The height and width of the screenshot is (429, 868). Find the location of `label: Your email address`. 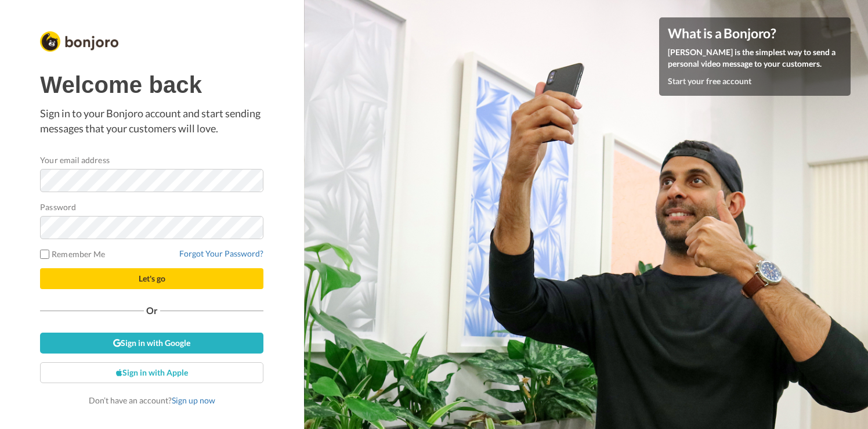

label: Your email address is located at coordinates (74, 160).